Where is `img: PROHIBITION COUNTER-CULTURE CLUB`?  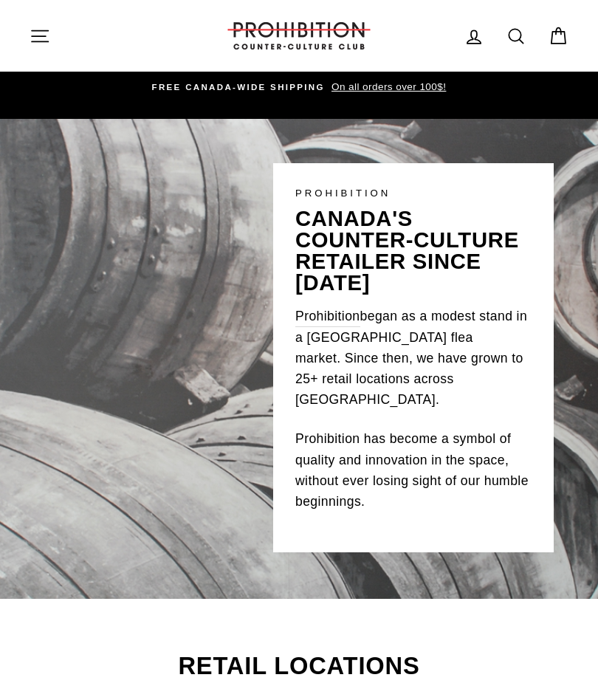 img: PROHIBITION COUNTER-CULTURE CLUB is located at coordinates (299, 36).